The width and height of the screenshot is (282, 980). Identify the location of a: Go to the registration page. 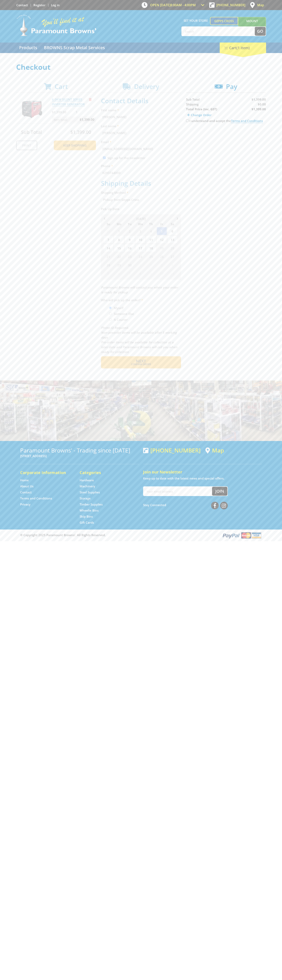
(39, 5).